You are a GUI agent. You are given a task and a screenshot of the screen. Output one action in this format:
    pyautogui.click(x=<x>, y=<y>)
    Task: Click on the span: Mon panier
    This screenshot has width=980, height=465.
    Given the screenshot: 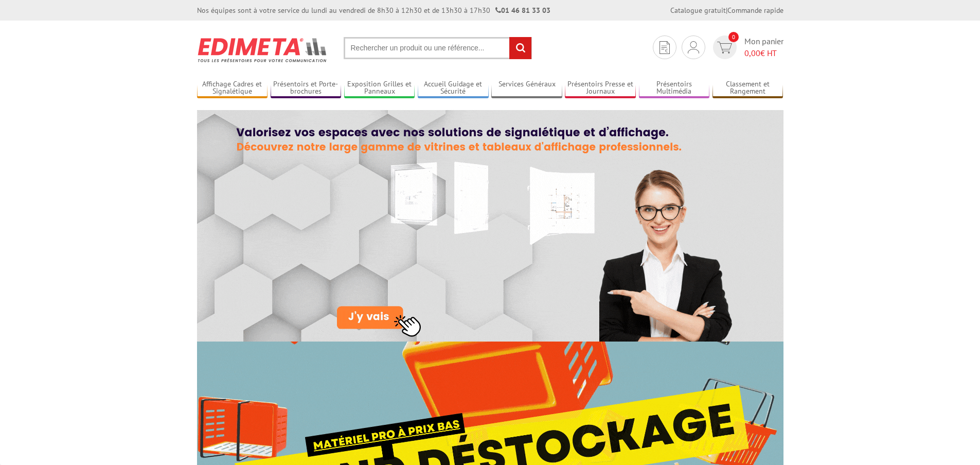 What is the action you would take?
    pyautogui.click(x=764, y=48)
    